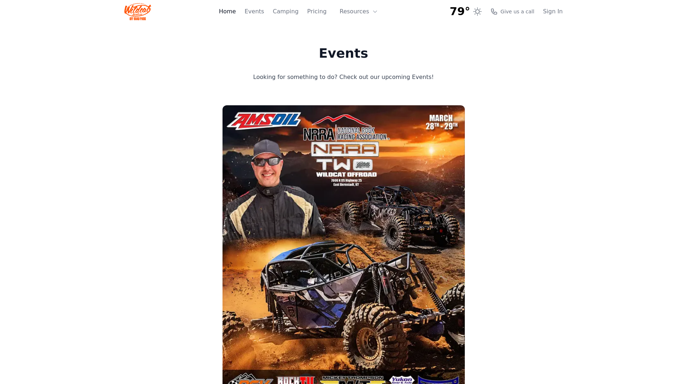  I want to click on img: Wildcat Logo, so click(138, 12).